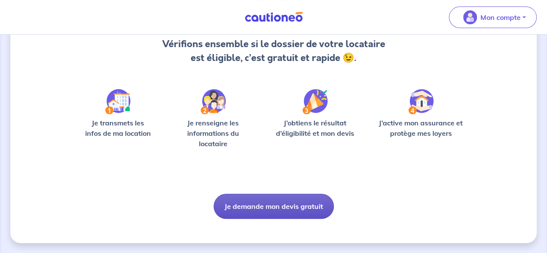 Image resolution: width=547 pixels, height=253 pixels. Describe the element at coordinates (421, 102) in the screenshot. I see `img: /static/bfff1cf634d835d9112899e6a3df1a5d/Step-4.svg` at that location.